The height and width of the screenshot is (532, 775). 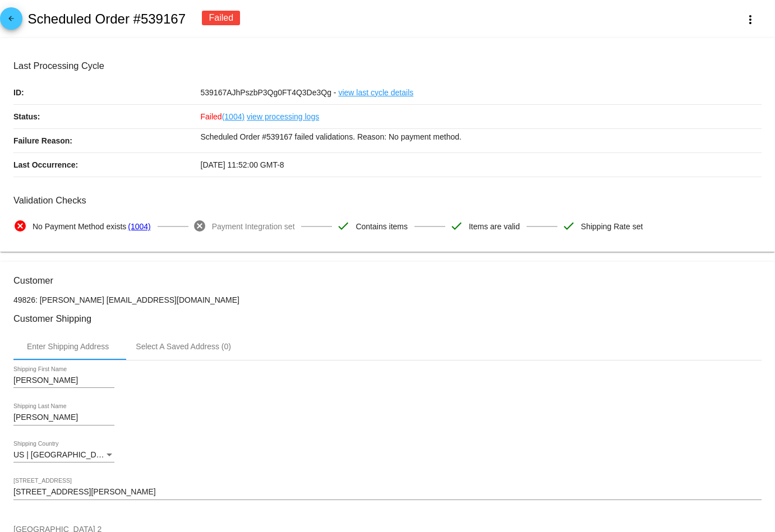 What do you see at coordinates (751, 20) in the screenshot?
I see `mat-icon: more_vert` at bounding box center [751, 20].